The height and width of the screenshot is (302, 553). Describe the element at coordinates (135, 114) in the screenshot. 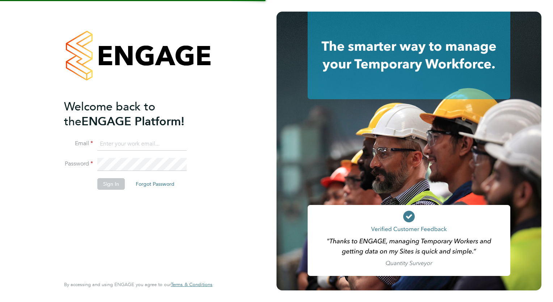

I see `h2: ENGAGE Platform!` at that location.